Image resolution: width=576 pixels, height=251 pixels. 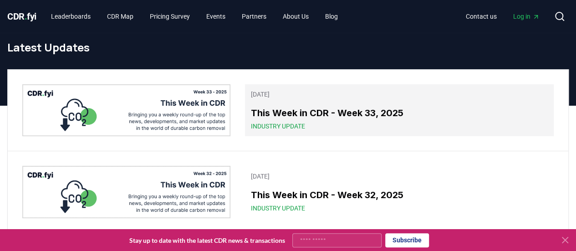 What do you see at coordinates (331, 16) in the screenshot?
I see `a: Blog` at bounding box center [331, 16].